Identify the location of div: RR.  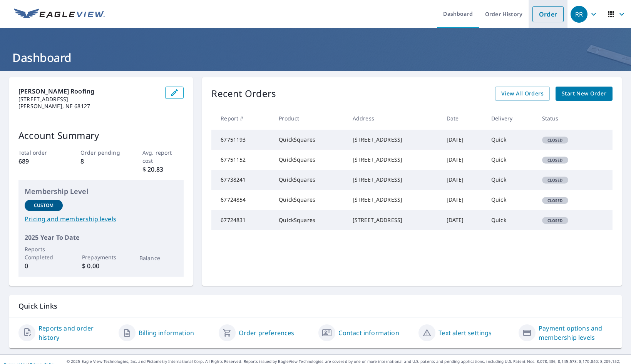
(579, 14).